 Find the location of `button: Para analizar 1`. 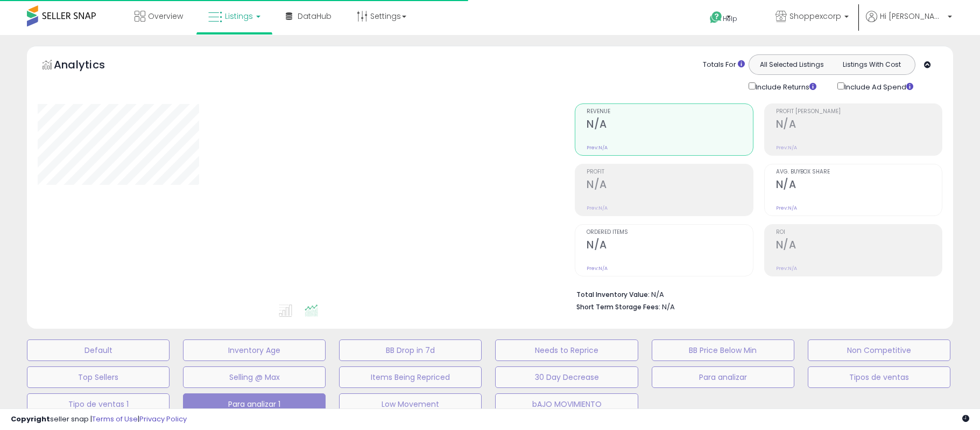

button: Para analizar 1 is located at coordinates (254, 404).